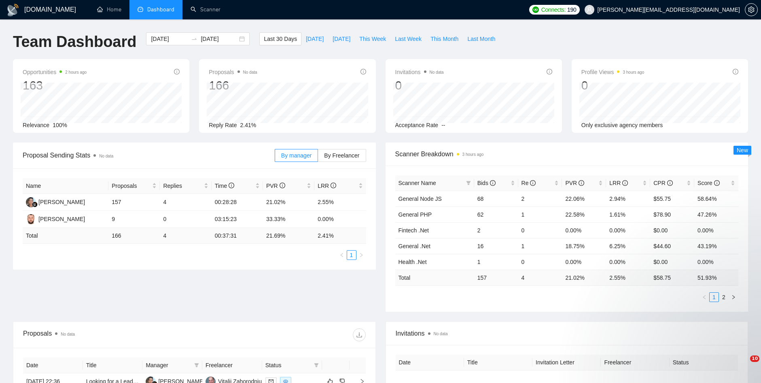  I want to click on span: Last Month, so click(481, 39).